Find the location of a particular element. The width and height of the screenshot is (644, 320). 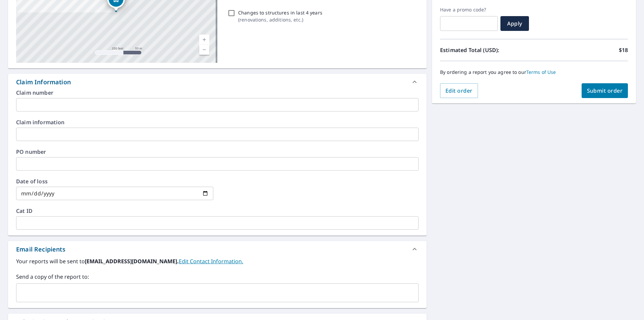

label: Your reports will be sent to is located at coordinates (217, 261).